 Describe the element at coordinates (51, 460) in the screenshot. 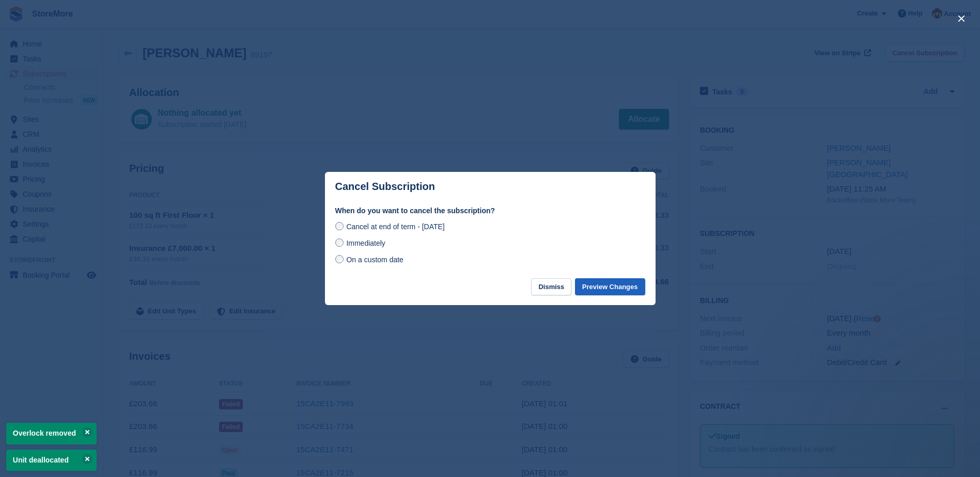

I see `p: Unit deallocated` at that location.